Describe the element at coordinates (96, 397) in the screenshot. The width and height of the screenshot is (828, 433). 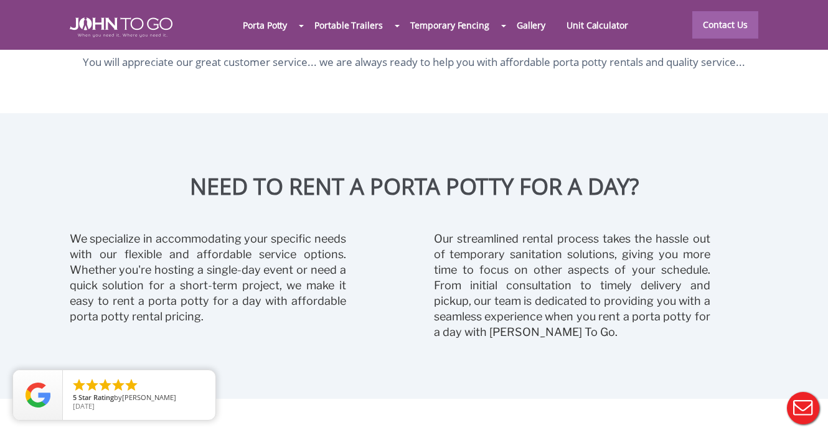
I see `span: Star Rating` at that location.